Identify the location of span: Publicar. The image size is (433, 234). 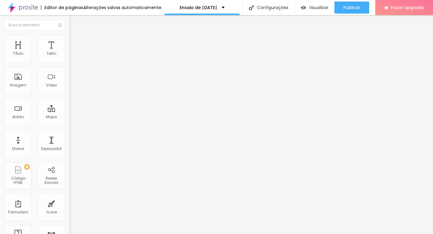
(352, 8).